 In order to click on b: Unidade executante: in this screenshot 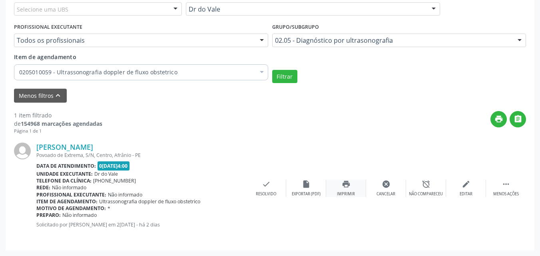, I will do `click(64, 174)`.